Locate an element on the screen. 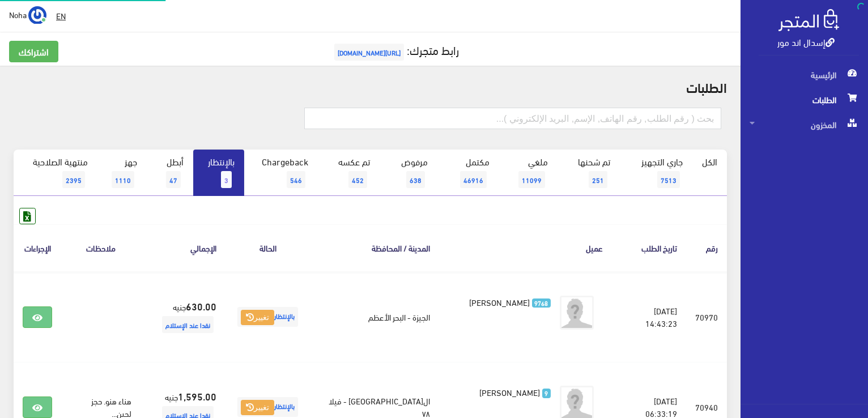 The width and height of the screenshot is (868, 418). td: جنيه is located at coordinates (183, 317).